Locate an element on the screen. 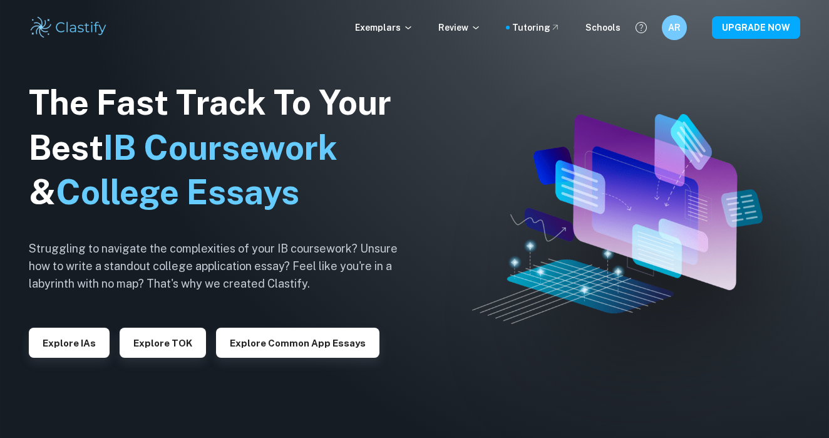 The width and height of the screenshot is (829, 438). button: AR is located at coordinates (674, 28).